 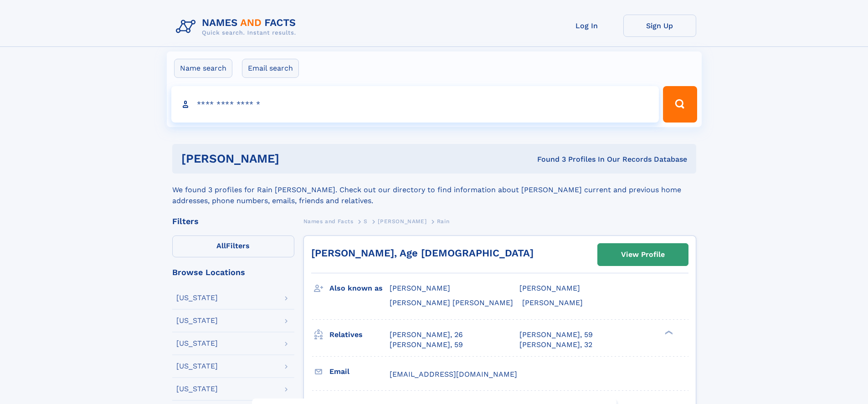 What do you see at coordinates (238, 27) in the screenshot?
I see `img: Logo Names and Facts` at bounding box center [238, 27].